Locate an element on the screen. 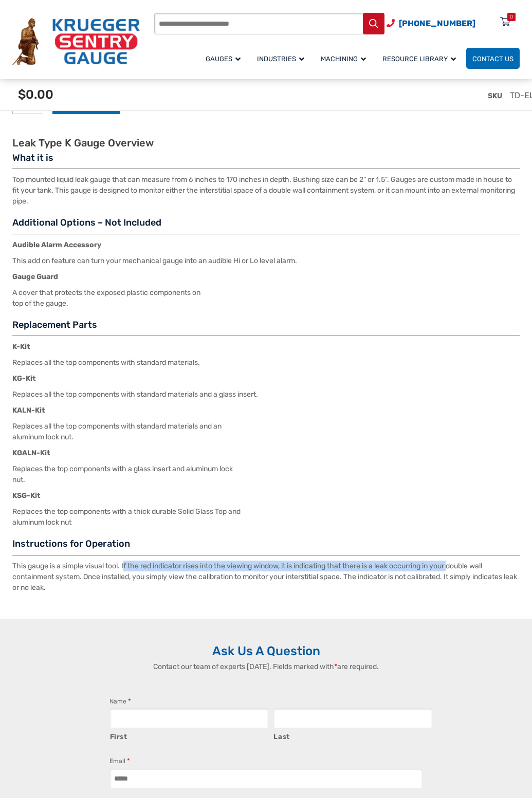 The width and height of the screenshot is (532, 798). p: Replaces the top components with a glass insert and aluminum lock nut. is located at coordinates (266, 474).